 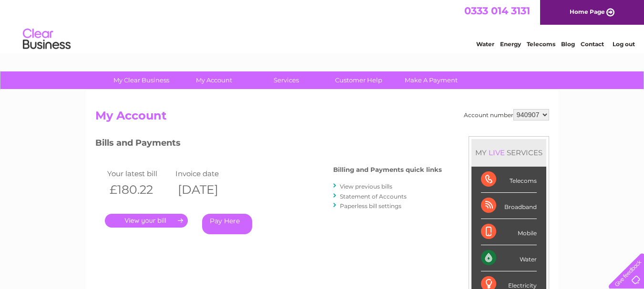 I want to click on a: Energy, so click(x=510, y=44).